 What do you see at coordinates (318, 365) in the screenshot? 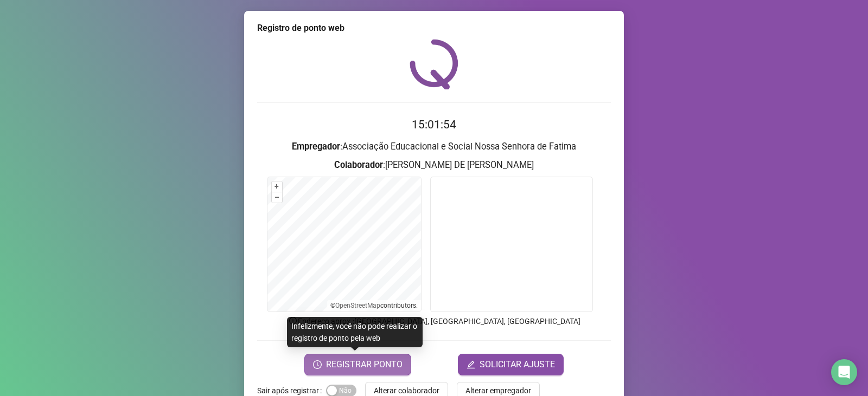
I see `span: clock-circle` at bounding box center [318, 365].